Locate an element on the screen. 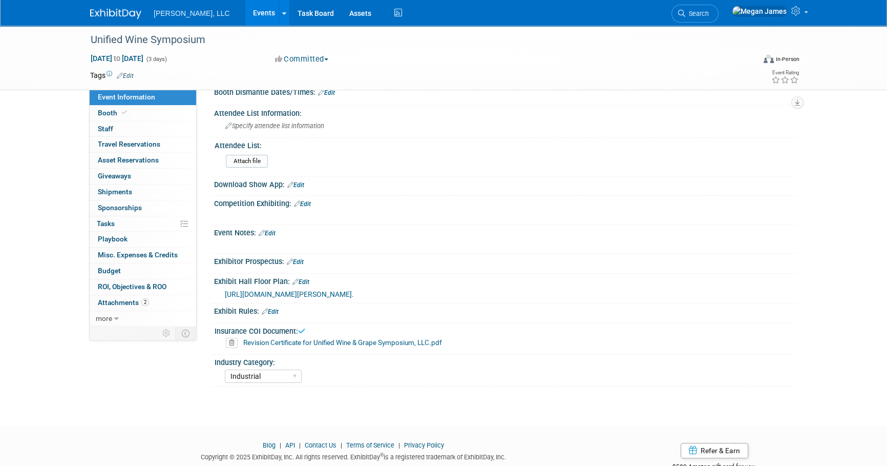 This screenshot has width=887, height=466. a: Travel Reservations is located at coordinates (143, 144).